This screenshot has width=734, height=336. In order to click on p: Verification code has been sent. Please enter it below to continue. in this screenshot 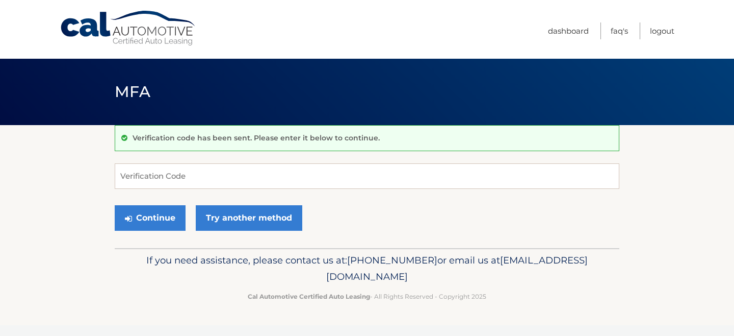, I will do `click(256, 138)`.